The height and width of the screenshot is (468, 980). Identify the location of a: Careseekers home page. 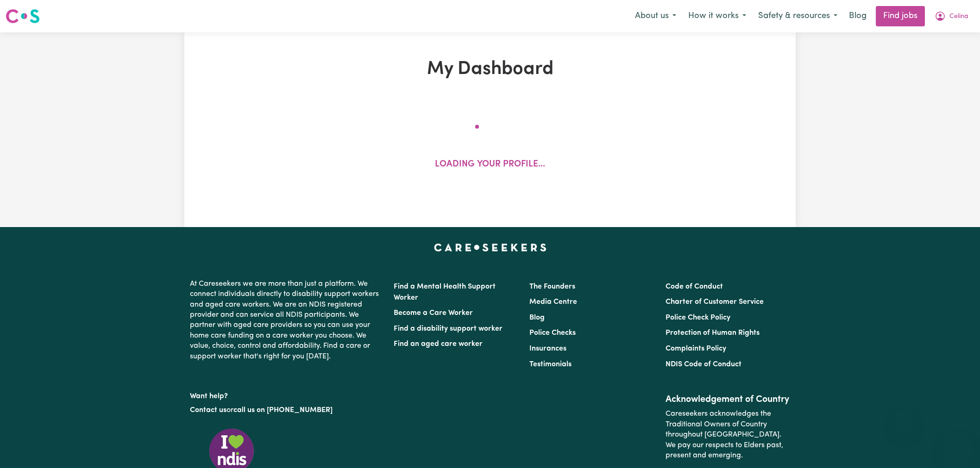
(490, 247).